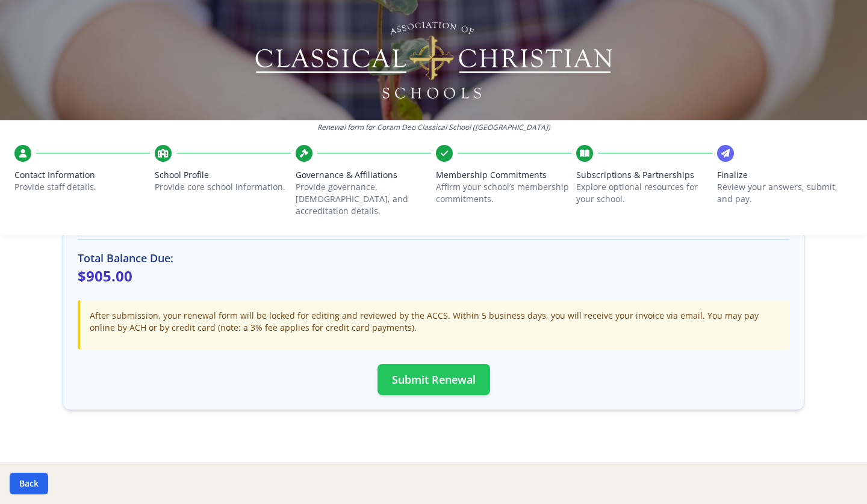 The image size is (867, 504). Describe the element at coordinates (363, 175) in the screenshot. I see `span: Governance & Affiliations` at that location.